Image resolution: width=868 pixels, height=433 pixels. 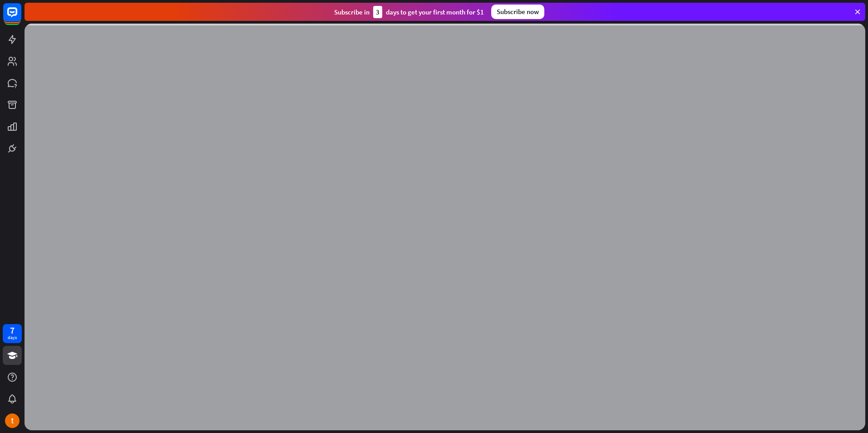 I want to click on div: Subscribe now, so click(x=518, y=12).